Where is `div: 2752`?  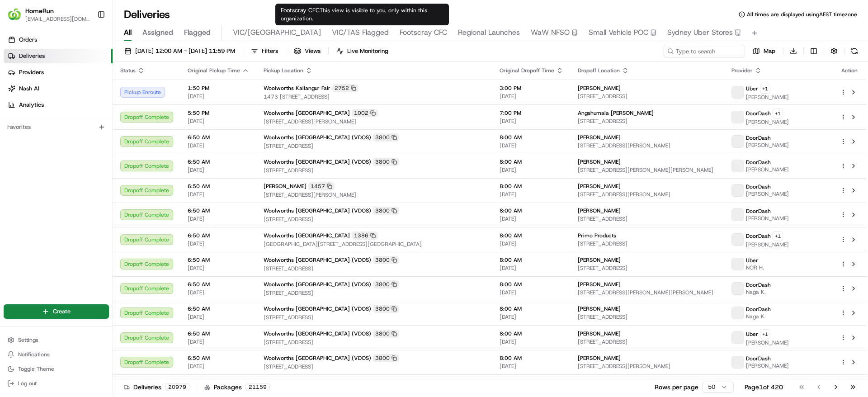
div: 2752 is located at coordinates (345, 88).